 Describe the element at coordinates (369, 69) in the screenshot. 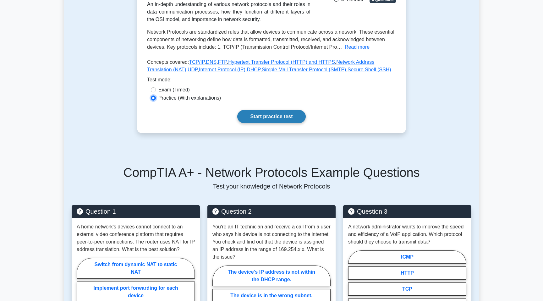

I see `a: Secure Shell (SSH)` at that location.